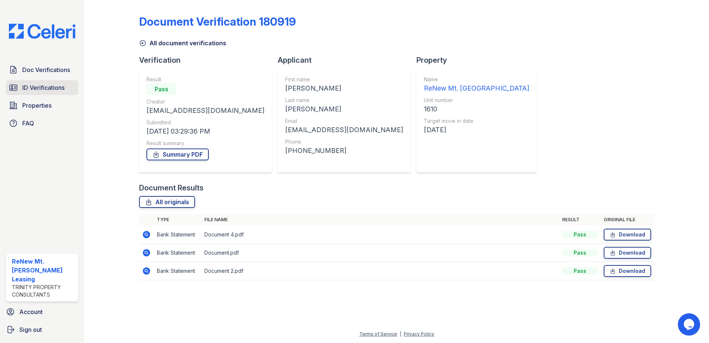  I want to click on a: Summary PDF, so click(178, 154).